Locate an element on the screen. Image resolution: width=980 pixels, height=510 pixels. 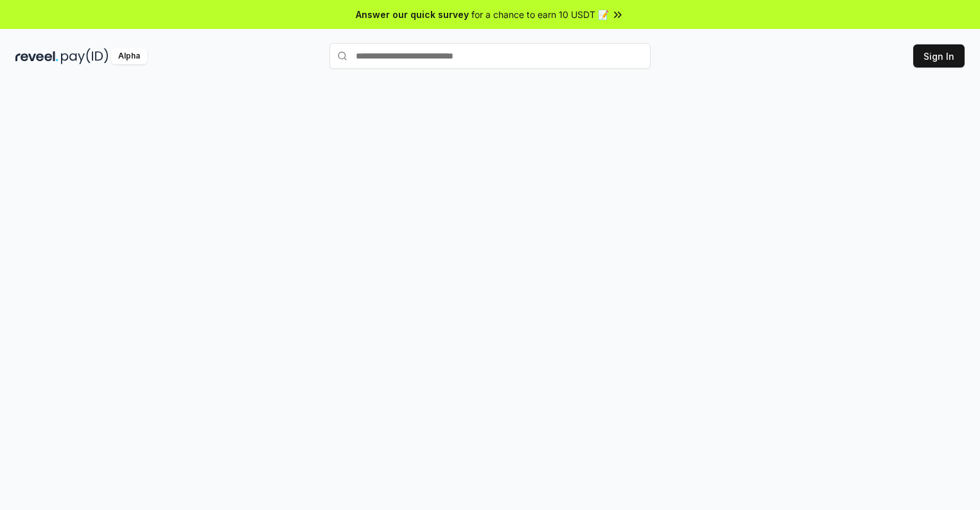
span: Answer our quick survey is located at coordinates (413, 14).